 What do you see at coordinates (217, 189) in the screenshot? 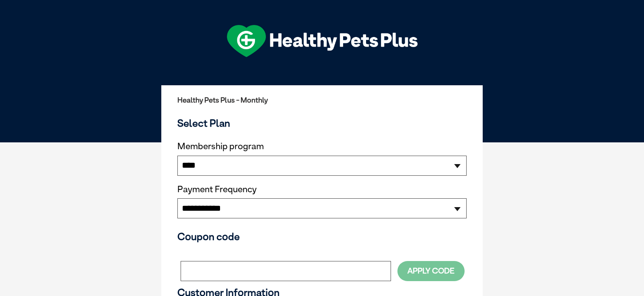
I see `label: Payment Frequency` at bounding box center [217, 189].